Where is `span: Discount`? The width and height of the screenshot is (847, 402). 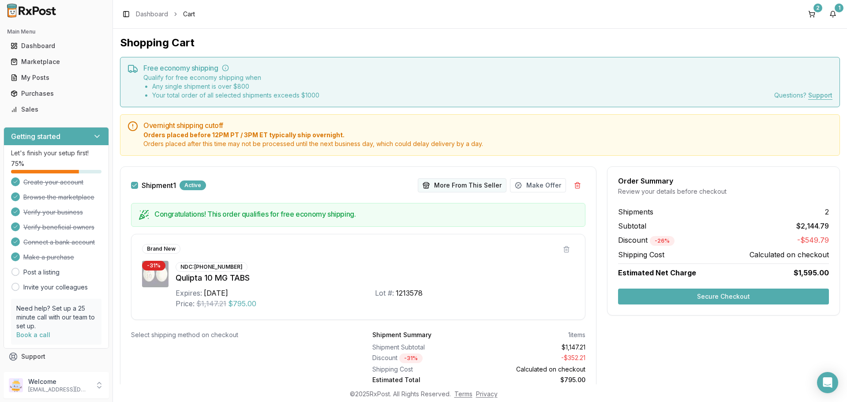 span: Discount is located at coordinates (646, 240).